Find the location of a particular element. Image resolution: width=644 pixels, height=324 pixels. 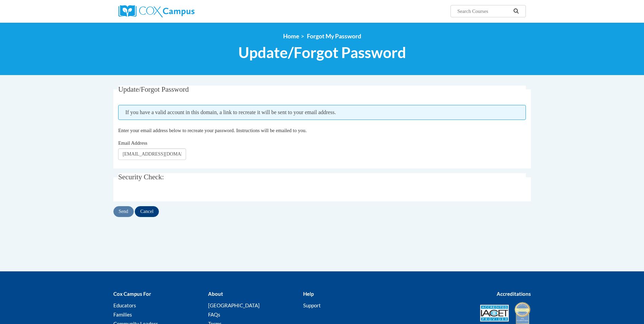

a: Support is located at coordinates (312, 305).